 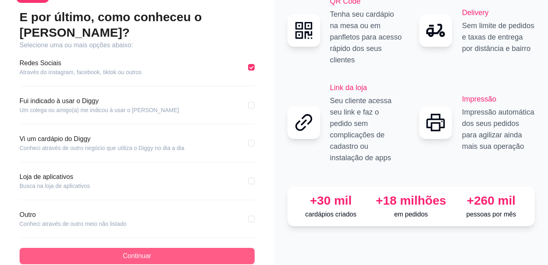 What do you see at coordinates (498, 129) in the screenshot?
I see `p: Impressão automática dos seus pedidos para agilizar ainda mais sua operação` at bounding box center [498, 129].